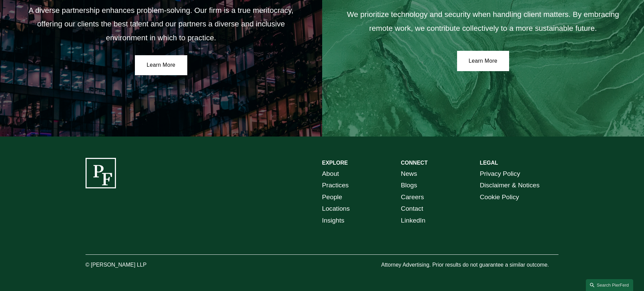 The height and width of the screenshot is (291, 644). What do you see at coordinates (414, 163) in the screenshot?
I see `strong: CONNECT` at bounding box center [414, 163].